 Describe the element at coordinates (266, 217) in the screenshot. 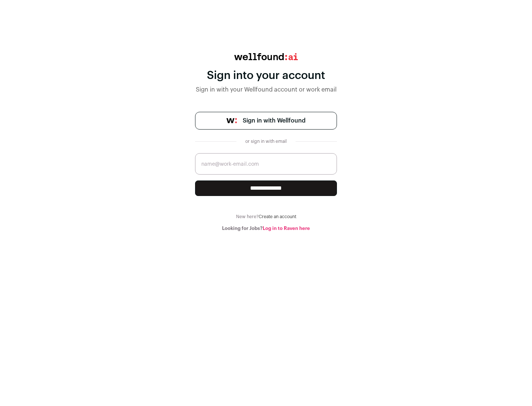

I see `div: New here?` at that location.